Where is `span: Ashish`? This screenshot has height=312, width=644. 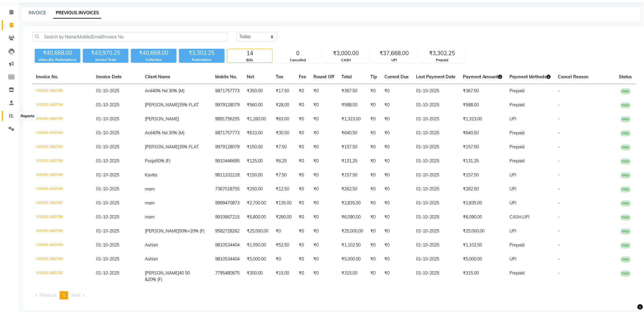
span: Ashish is located at coordinates (151, 245).